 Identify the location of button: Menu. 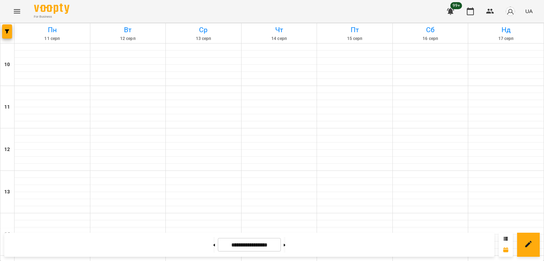
(17, 11).